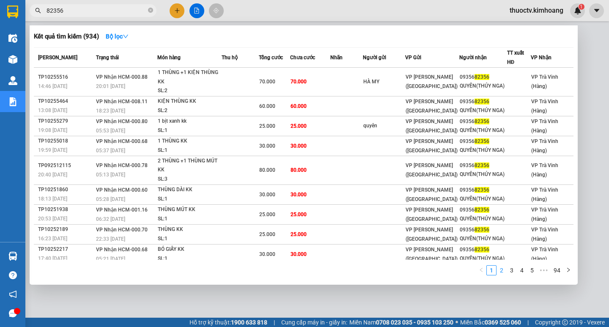 Image resolution: width=609 pixels, height=327 pixels. Describe the element at coordinates (522, 270) in the screenshot. I see `a: 4` at that location.